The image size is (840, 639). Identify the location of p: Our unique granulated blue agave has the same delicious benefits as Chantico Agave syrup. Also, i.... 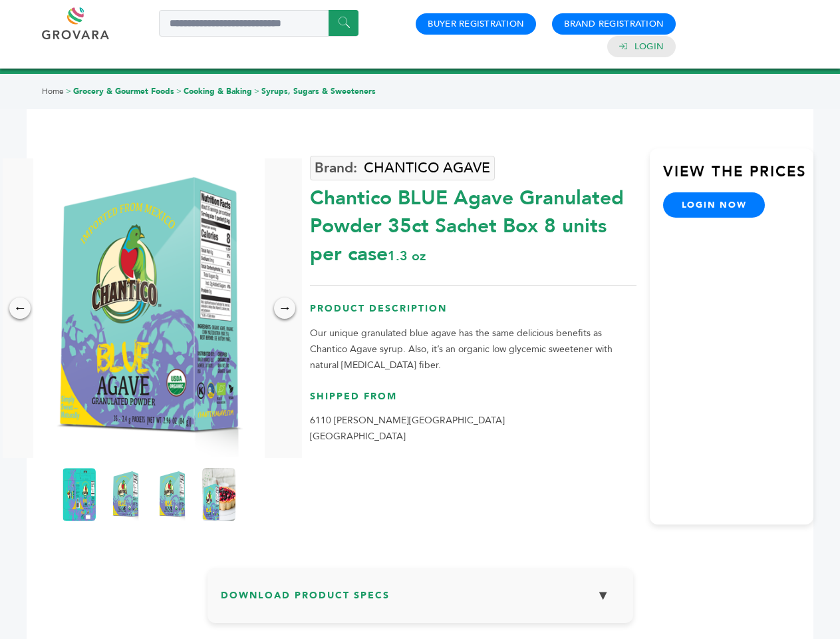
(473, 349).